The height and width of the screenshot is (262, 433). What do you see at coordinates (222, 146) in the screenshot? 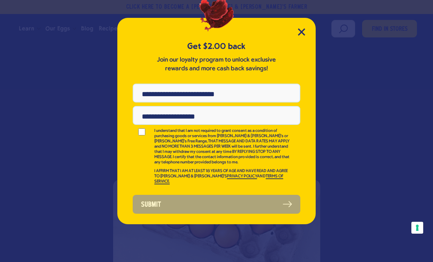
I see `p: I understand that I am not required to grant consent as a condition of purchasing goods or servic...` at bounding box center [222, 146].